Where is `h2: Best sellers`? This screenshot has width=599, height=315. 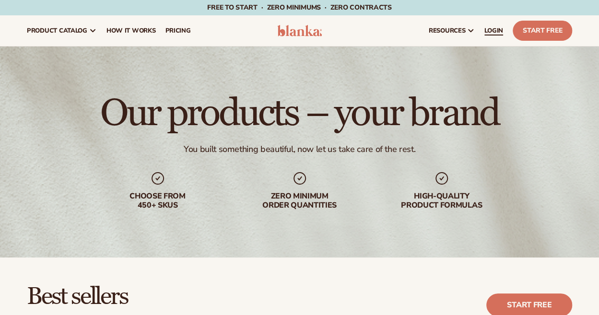
h2: Best sellers is located at coordinates (155, 297).